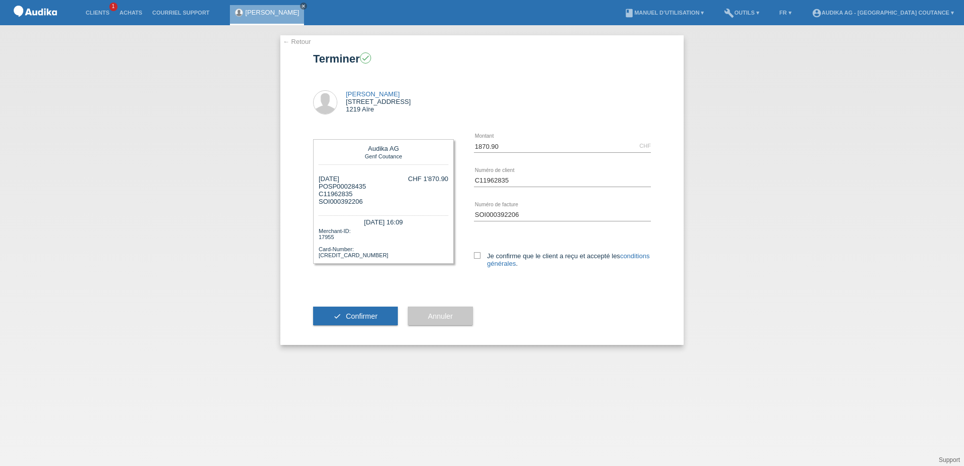 This screenshot has width=964, height=466. What do you see at coordinates (361, 316) in the screenshot?
I see `span: Confirmer` at bounding box center [361, 316].